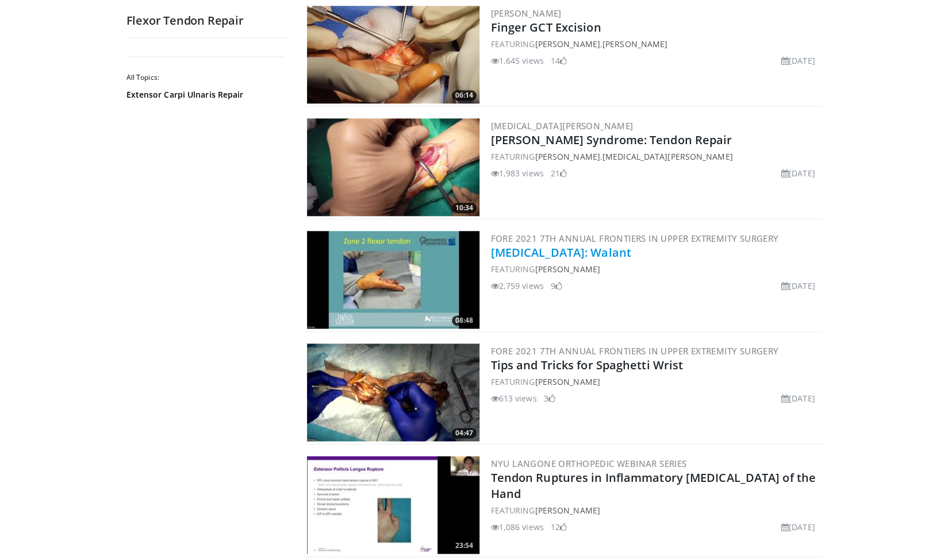 This screenshot has width=948, height=560. I want to click on img: 6a45309c-1644-4270-b6e9-7d886cd810b6.300x170_q85_crop-smart_upscale.jpg, so click(393, 505).